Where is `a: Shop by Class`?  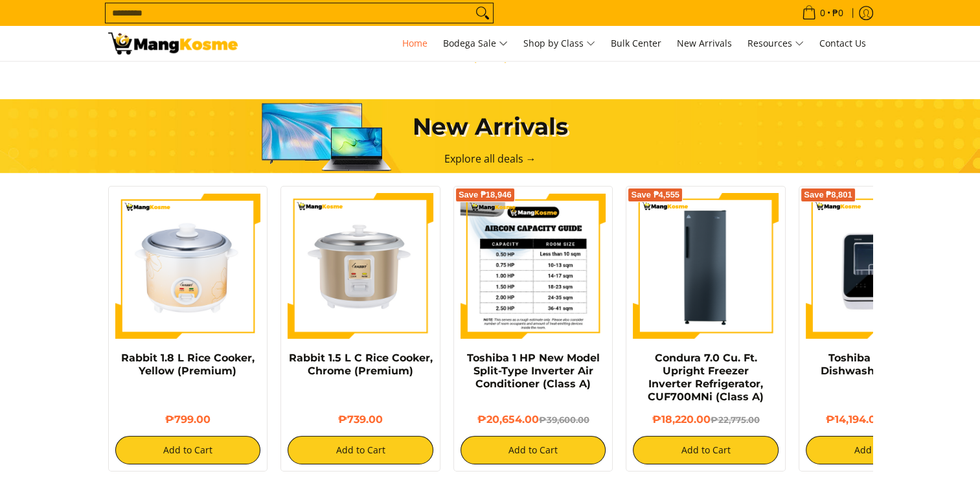 a: Shop by Class is located at coordinates (559, 43).